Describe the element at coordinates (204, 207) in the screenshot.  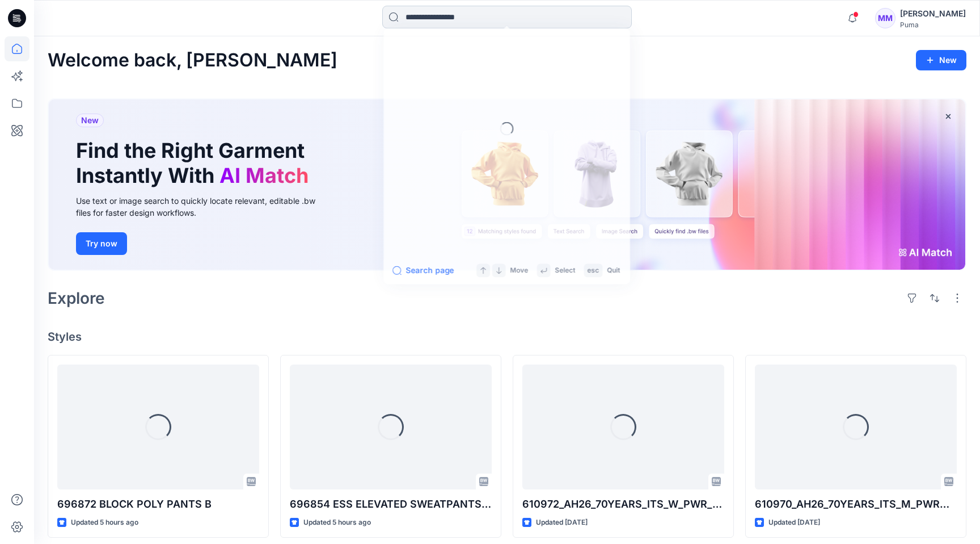
I see `div: Use text or image search to quickly locate relevant, editable .bw files for faster design workflows.` at that location.